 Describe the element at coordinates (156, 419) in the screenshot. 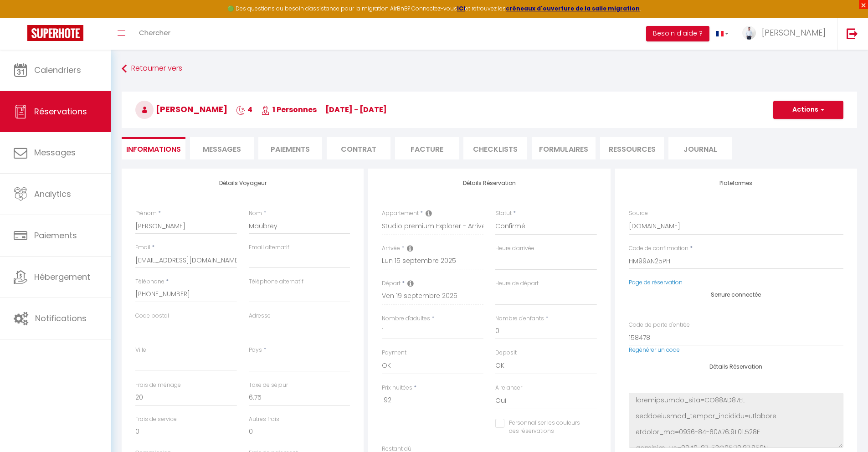

I see `label: Frais de service` at that location.